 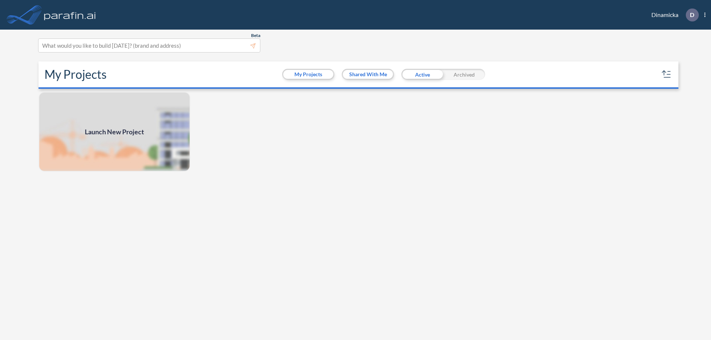 I want to click on div: Active, so click(x=422, y=74).